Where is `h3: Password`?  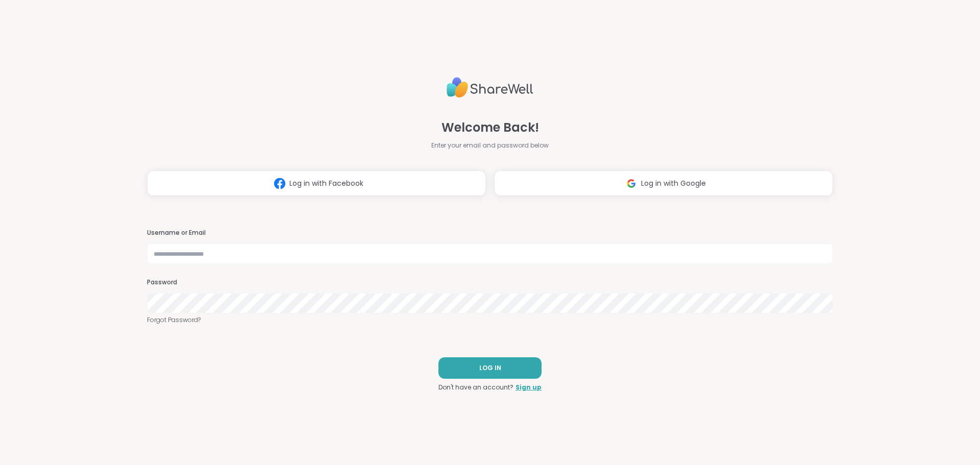 h3: Password is located at coordinates (490, 282).